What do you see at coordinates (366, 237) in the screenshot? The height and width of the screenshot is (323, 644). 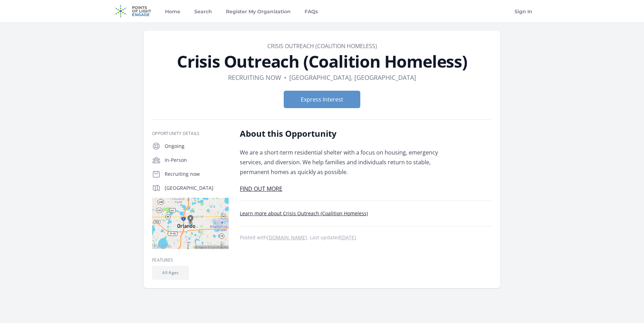 I see `p: Posted with . Last updated .` at bounding box center [366, 237].